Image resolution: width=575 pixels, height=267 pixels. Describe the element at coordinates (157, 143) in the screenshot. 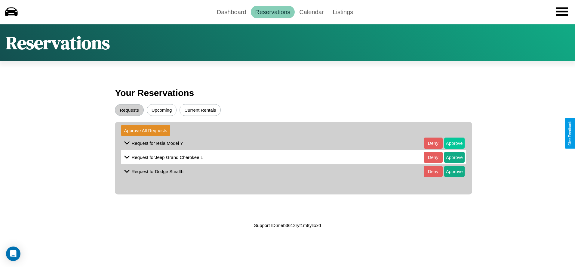

I see `p: Request for Tesla Model Y` at that location.